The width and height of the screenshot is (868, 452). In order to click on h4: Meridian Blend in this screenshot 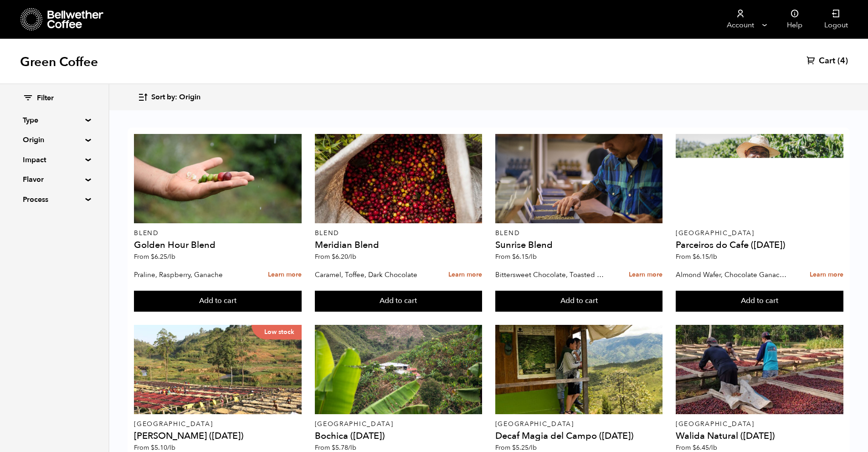, I will do `click(399, 245)`.